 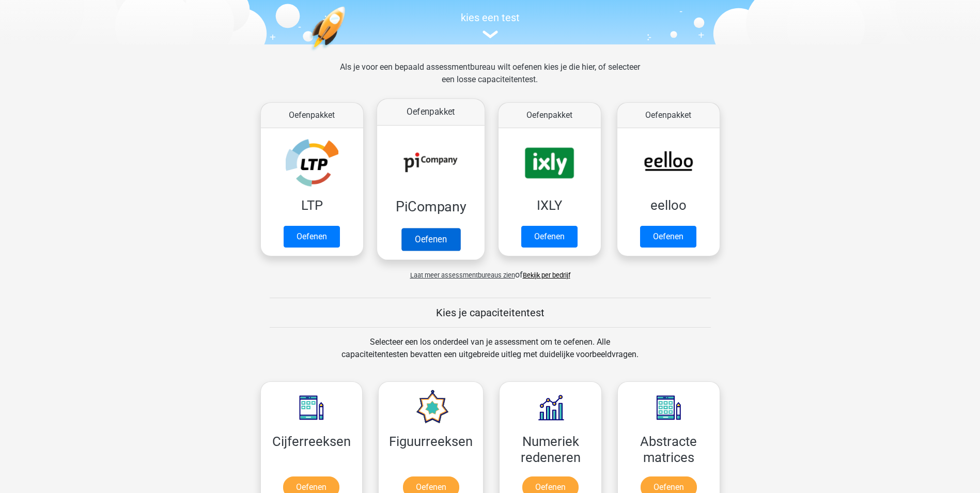 I want to click on div: of, so click(x=490, y=271).